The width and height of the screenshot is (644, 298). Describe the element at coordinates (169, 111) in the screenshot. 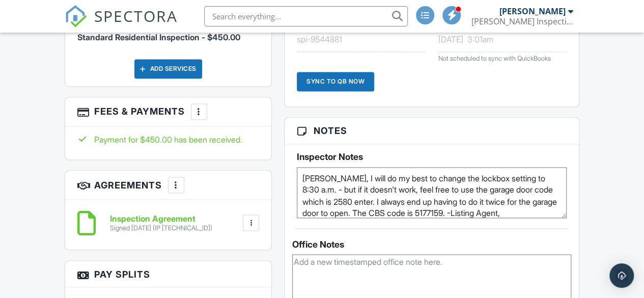

I see `h3: Fees & Payments` at that location.